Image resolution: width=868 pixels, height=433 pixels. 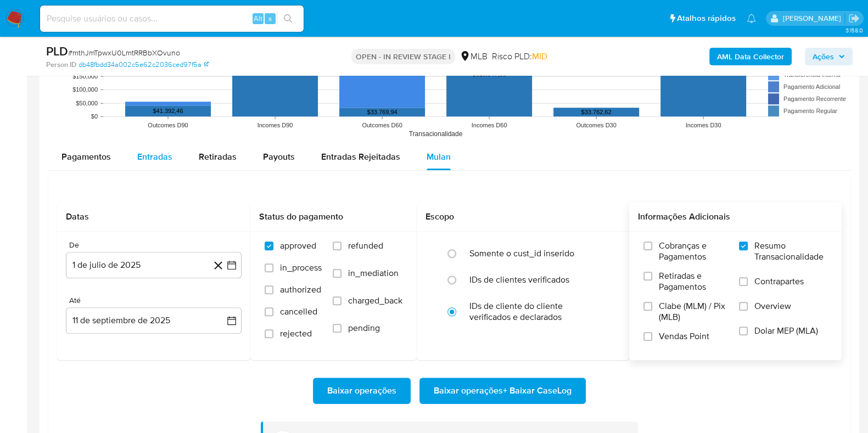 I want to click on span: 3.158.0, so click(x=853, y=30).